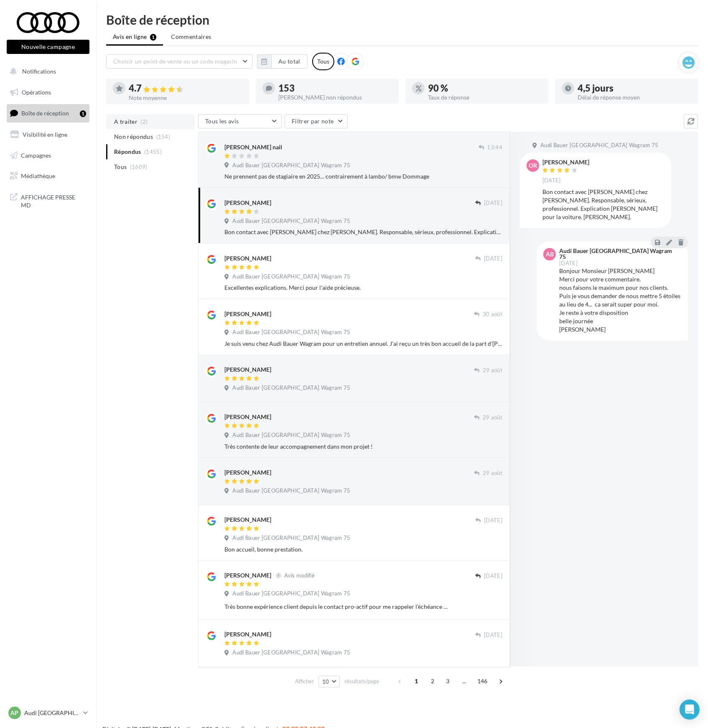 The height and width of the screenshot is (728, 708). Describe the element at coordinates (186, 88) in the screenshot. I see `div: 4.7` at that location.